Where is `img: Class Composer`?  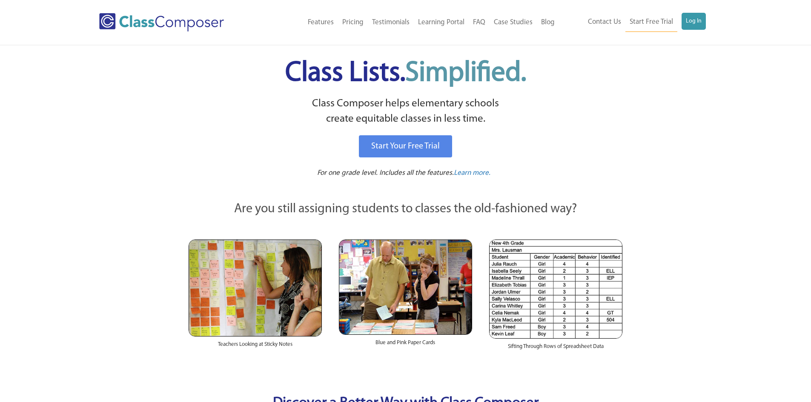 img: Class Composer is located at coordinates (161, 22).